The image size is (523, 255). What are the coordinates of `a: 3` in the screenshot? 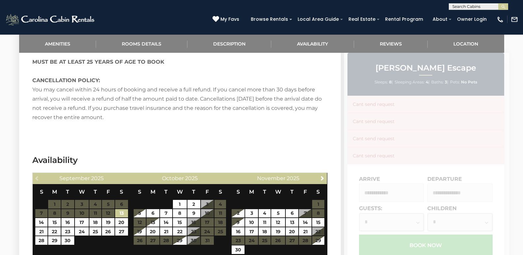 It's located at (251, 213).